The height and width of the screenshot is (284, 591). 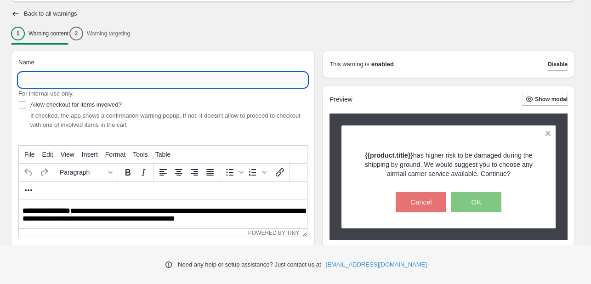 I want to click on button: Justify, so click(x=210, y=172).